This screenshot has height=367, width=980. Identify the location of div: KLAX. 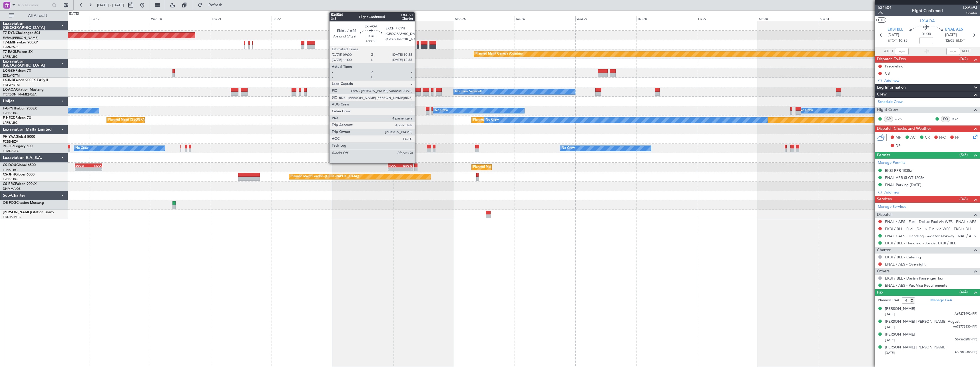
(395, 165).